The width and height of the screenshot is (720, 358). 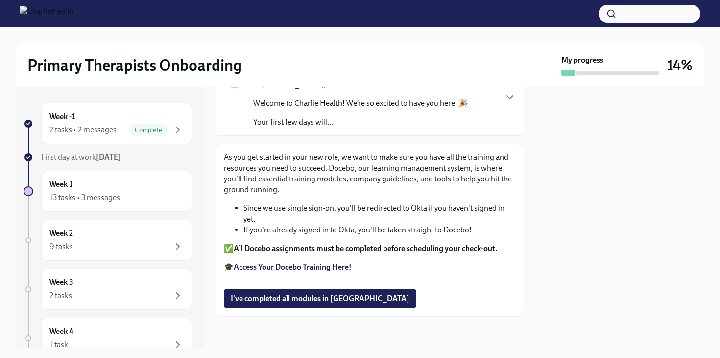 What do you see at coordinates (59, 344) in the screenshot?
I see `div: 1 task` at bounding box center [59, 344].